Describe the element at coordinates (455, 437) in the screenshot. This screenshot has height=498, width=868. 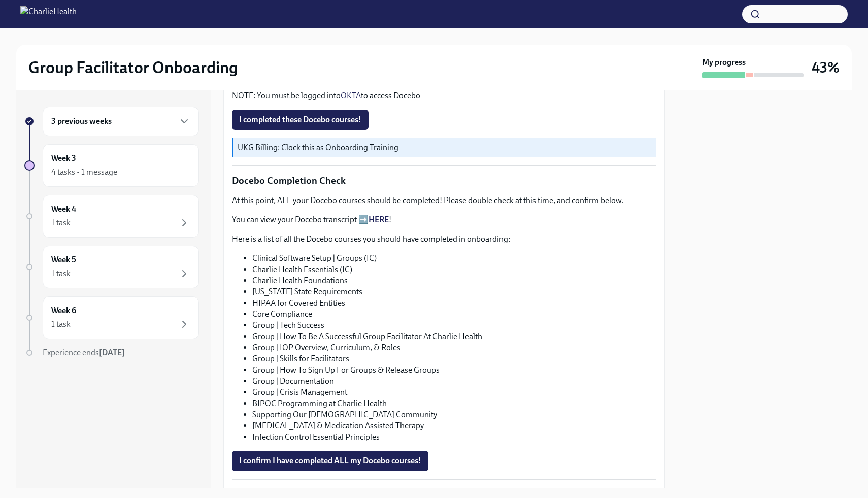
I see `li: Infection Control Essential Principles` at that location.